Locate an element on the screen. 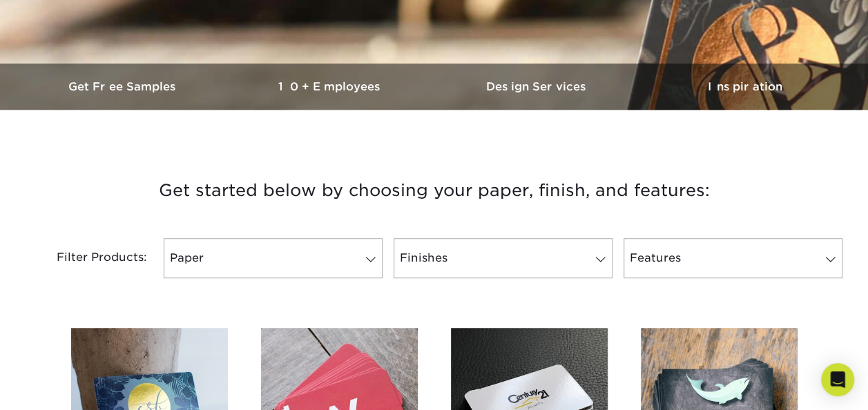 The width and height of the screenshot is (868, 410). h3: Inspiration is located at coordinates (746, 86).